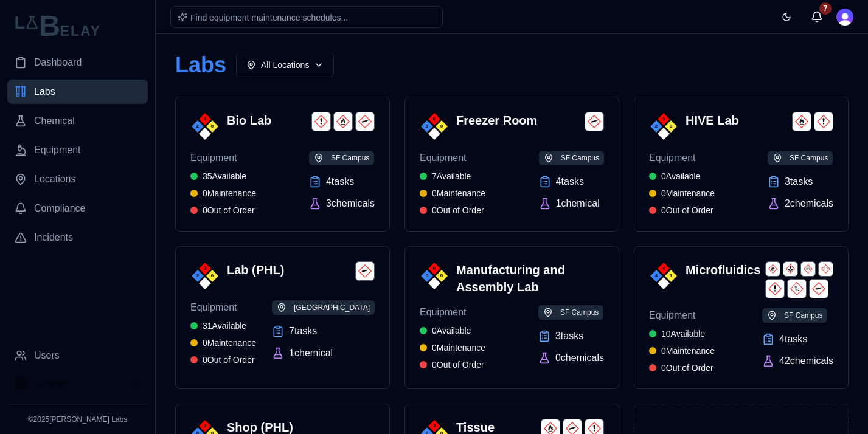 The image size is (868, 434). What do you see at coordinates (78, 25) in the screenshot?
I see `img: Lab Belay Logo` at bounding box center [78, 25].